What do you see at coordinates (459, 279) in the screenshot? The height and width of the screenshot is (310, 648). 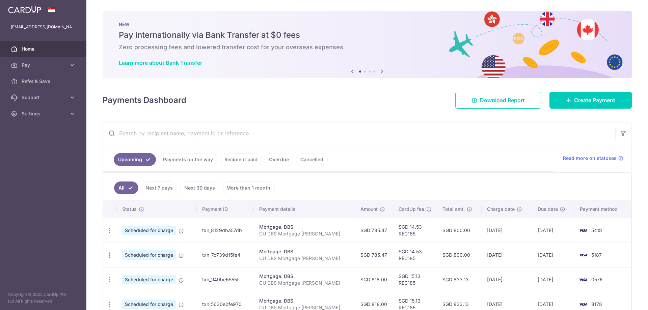 I see `td: SGD 833.13` at bounding box center [459, 279].